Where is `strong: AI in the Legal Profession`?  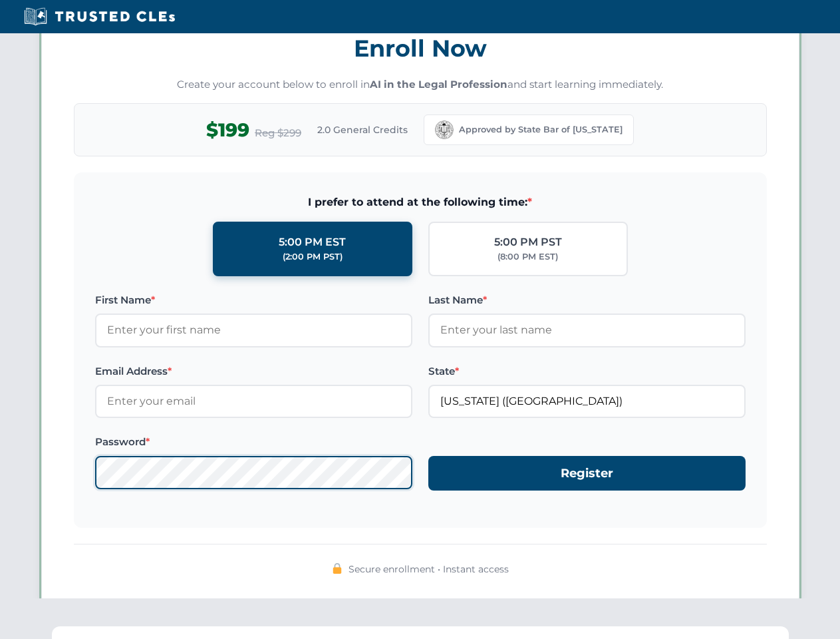
strong: AI in the Legal Profession is located at coordinates (439, 84).